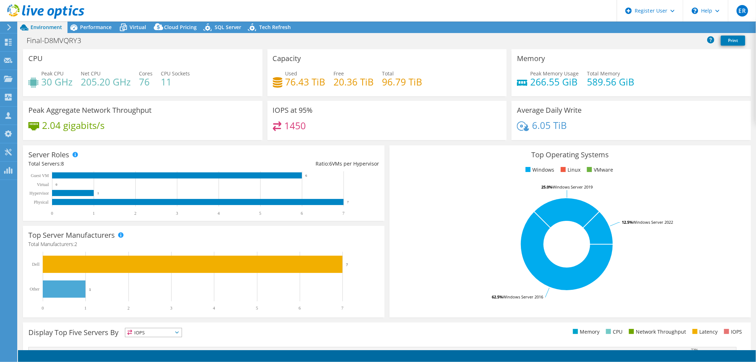 Image resolution: width=756 pixels, height=362 pixels. What do you see at coordinates (71, 235) in the screenshot?
I see `h3: Top Server Manufacturers` at bounding box center [71, 235].